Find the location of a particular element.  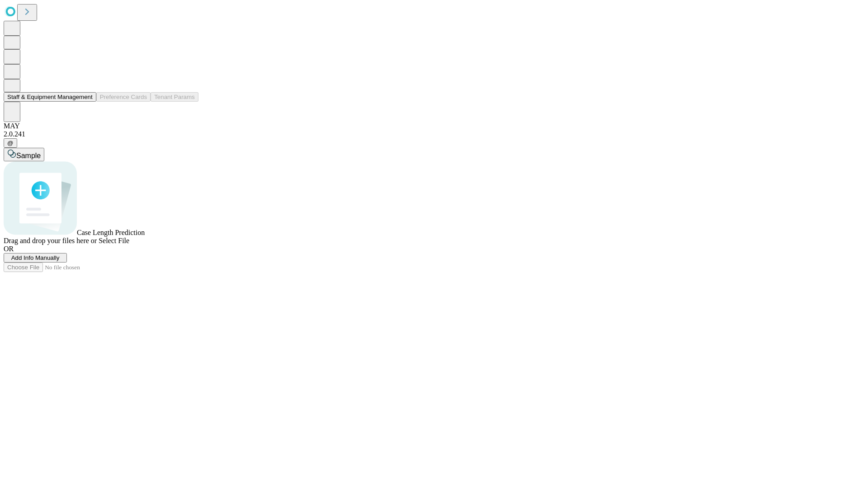

span: Add Info Manually is located at coordinates (35, 258).